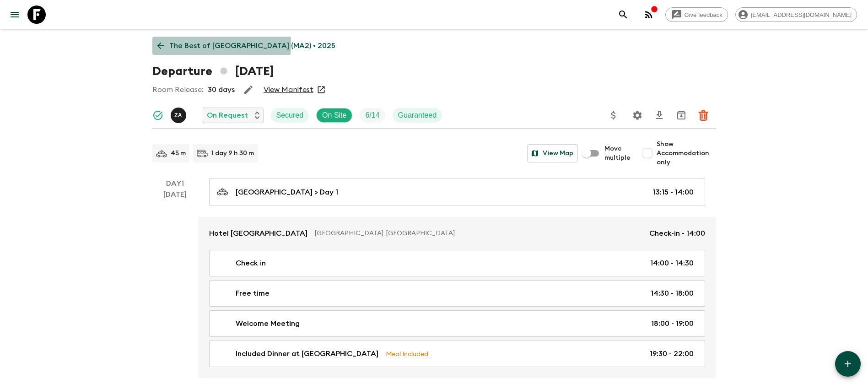  Describe the element at coordinates (552, 153) in the screenshot. I see `button: View Map` at that location.